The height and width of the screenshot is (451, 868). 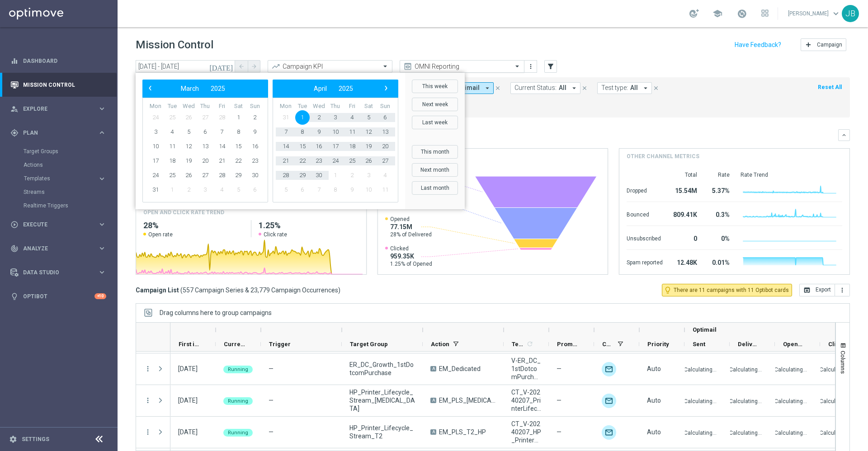 I want to click on span: Channel, so click(x=608, y=344).